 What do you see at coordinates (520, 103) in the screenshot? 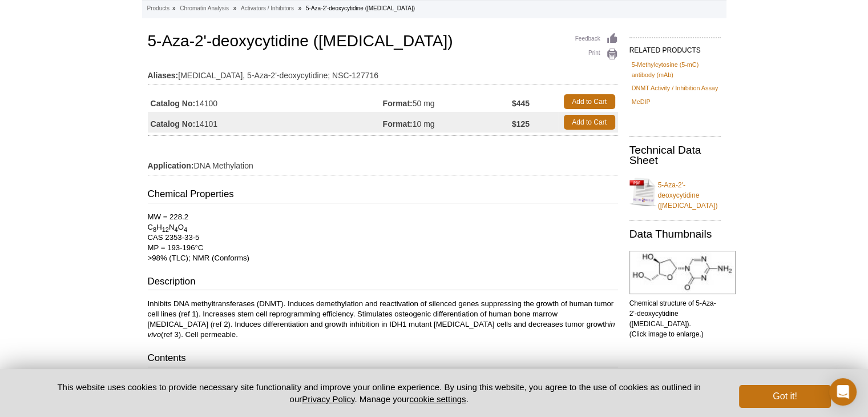
I see `strong: $445` at bounding box center [520, 103].